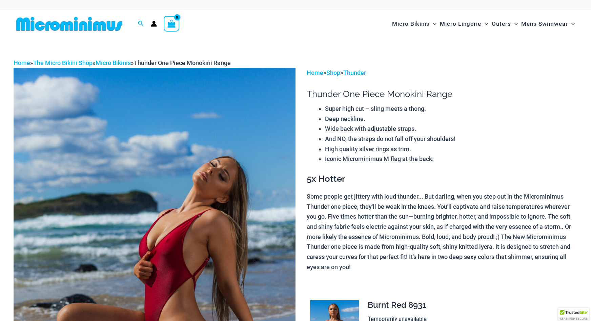 This screenshot has height=321, width=591. What do you see at coordinates (451, 149) in the screenshot?
I see `li: High quality silver rings as trim.` at bounding box center [451, 149].